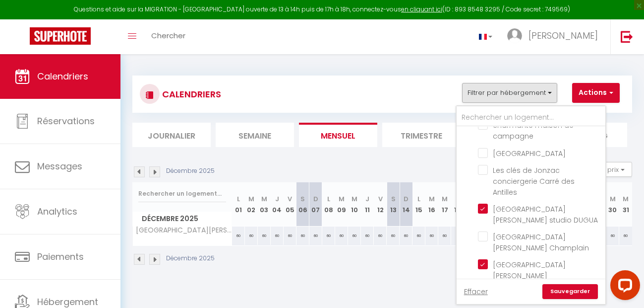 This screenshot has height=308, width=644. What do you see at coordinates (66, 120) in the screenshot?
I see `span: Réservations` at bounding box center [66, 120].